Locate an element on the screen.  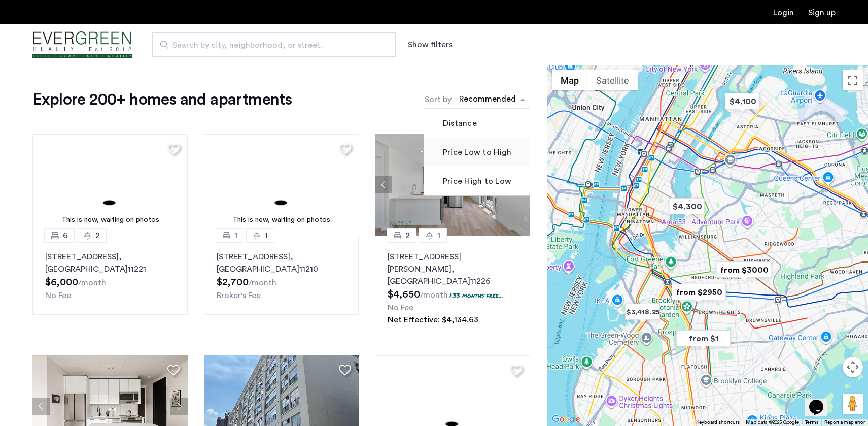
span: $2,700 is located at coordinates (232, 282).